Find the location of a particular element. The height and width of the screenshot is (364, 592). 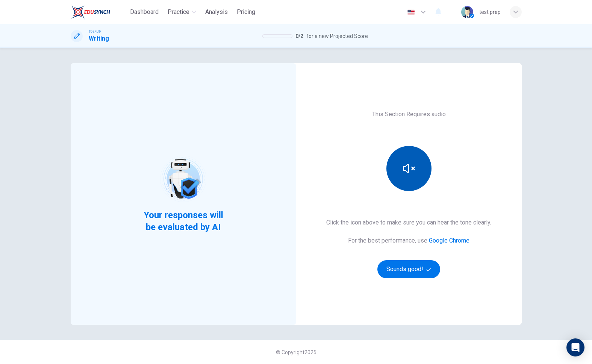

span: for a new Projected Score is located at coordinates (337, 36).